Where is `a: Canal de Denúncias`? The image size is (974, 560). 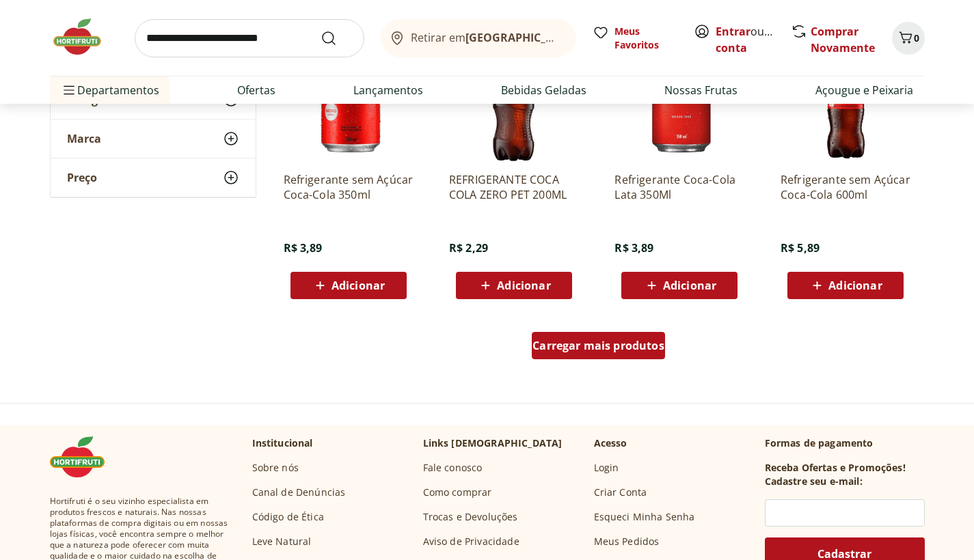
a: Canal de Denúncias is located at coordinates (299, 492).